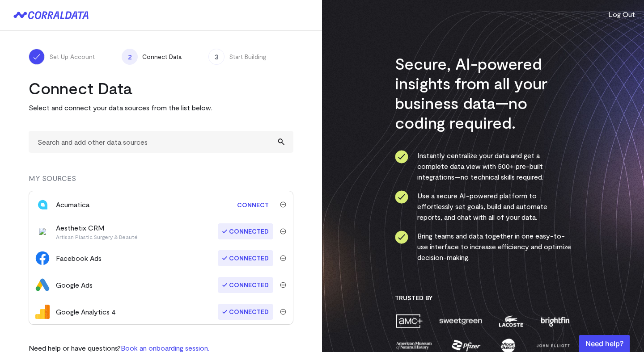 This screenshot has height=352, width=644. Describe the element at coordinates (73, 205) in the screenshot. I see `div: Acumatica` at that location.